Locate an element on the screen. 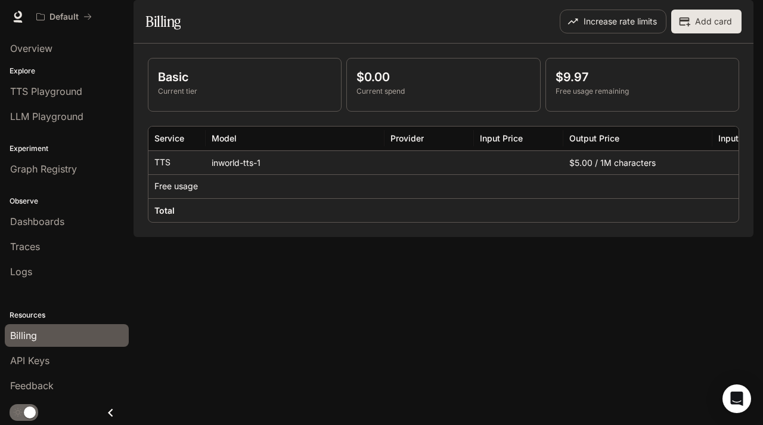 Image resolution: width=763 pixels, height=425 pixels. h1: Billing is located at coordinates (163, 21).